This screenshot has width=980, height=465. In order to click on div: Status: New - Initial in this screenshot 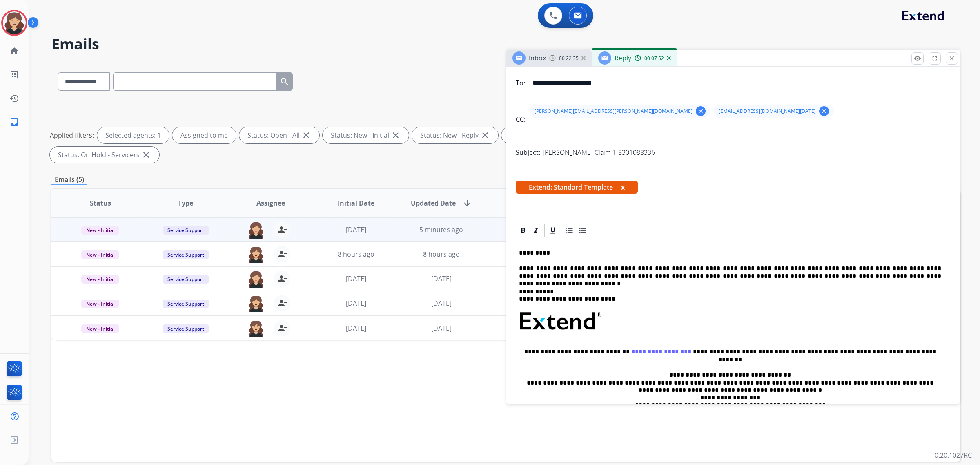, I will do `click(366, 135)`.